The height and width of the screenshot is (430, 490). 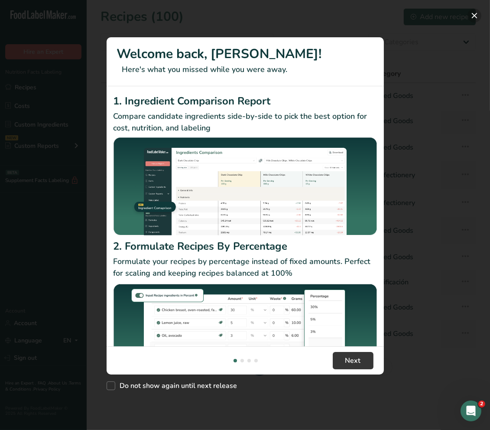 What do you see at coordinates (245, 122) in the screenshot?
I see `p: Compare candidate ingredients side-by-side to pick the best option for cost, nutrition, and labeling` at bounding box center [245, 122].